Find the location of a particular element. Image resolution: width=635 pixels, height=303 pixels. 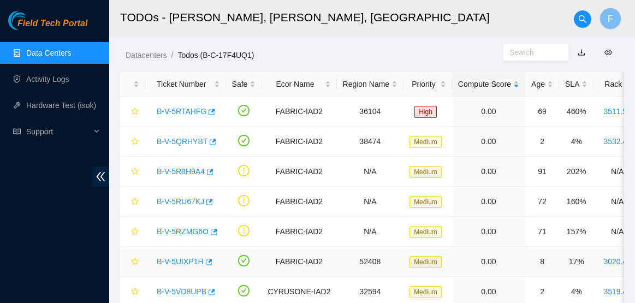

a: B-V-5RU67KJ is located at coordinates (180, 201).